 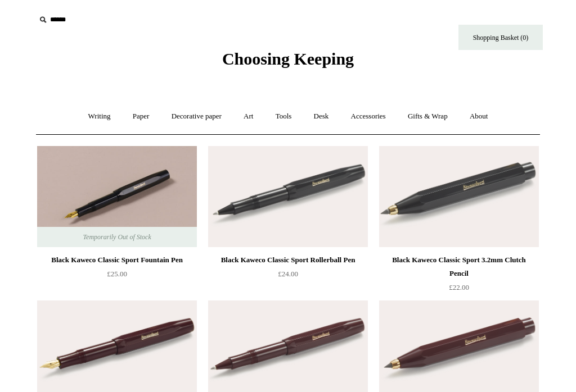 What do you see at coordinates (141, 116) in the screenshot?
I see `a: Paper` at bounding box center [141, 116].